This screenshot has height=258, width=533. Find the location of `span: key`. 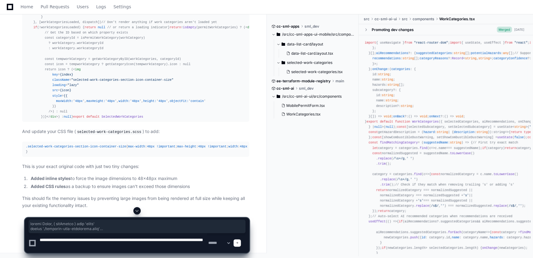

span: key is located at coordinates (55, 75).